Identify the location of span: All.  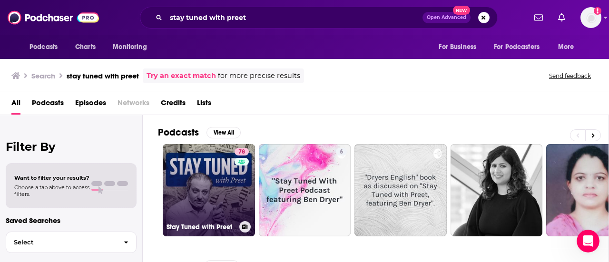
(16, 105).